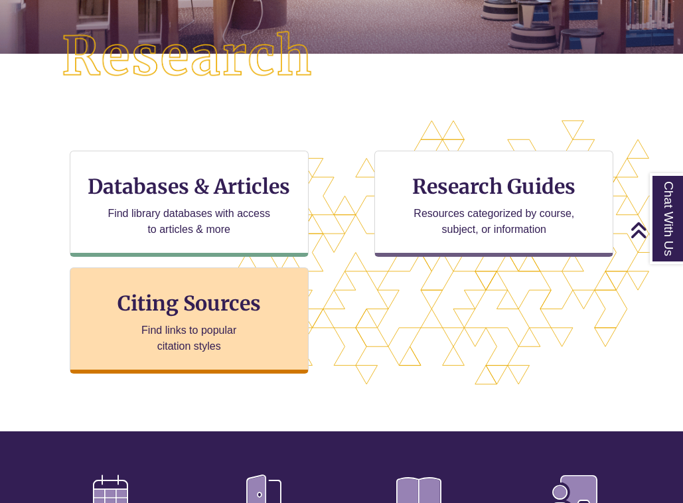  I want to click on a: Research Guides Resources categorized by course, subject, or information, so click(494, 204).